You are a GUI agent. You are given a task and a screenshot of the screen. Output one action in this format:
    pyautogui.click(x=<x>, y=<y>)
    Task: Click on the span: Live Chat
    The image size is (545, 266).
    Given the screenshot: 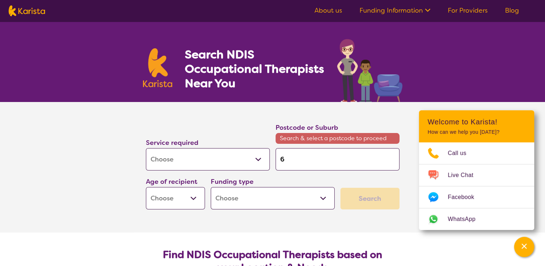 What is the action you would take?
    pyautogui.click(x=464, y=175)
    